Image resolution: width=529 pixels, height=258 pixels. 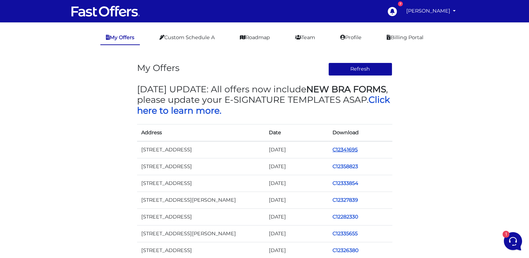 What do you see at coordinates (27, 202) in the screenshot?
I see `button: Home` at bounding box center [27, 202].